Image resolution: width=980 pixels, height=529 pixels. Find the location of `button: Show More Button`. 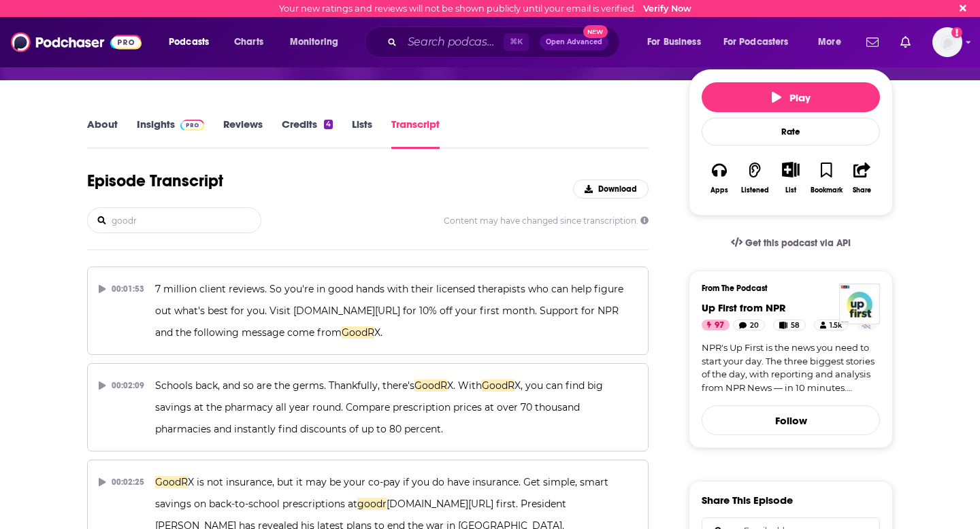

button: Show More Button is located at coordinates (790, 169).